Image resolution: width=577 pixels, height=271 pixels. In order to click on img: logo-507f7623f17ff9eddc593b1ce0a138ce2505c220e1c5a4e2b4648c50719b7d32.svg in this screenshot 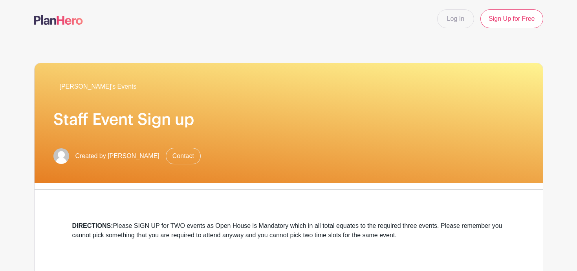, I will do `click(59, 20)`.